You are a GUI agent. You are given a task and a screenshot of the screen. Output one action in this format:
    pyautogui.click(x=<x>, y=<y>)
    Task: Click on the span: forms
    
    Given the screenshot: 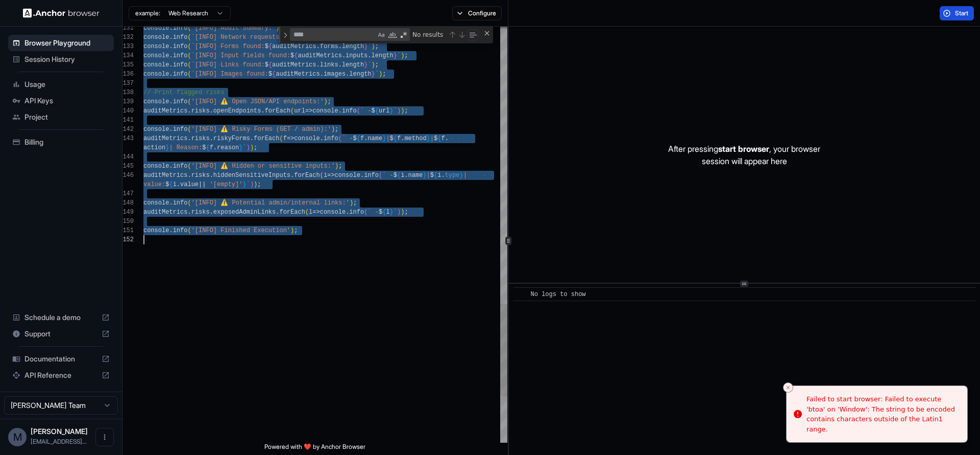 What is the action you would take?
    pyautogui.click(x=330, y=46)
    